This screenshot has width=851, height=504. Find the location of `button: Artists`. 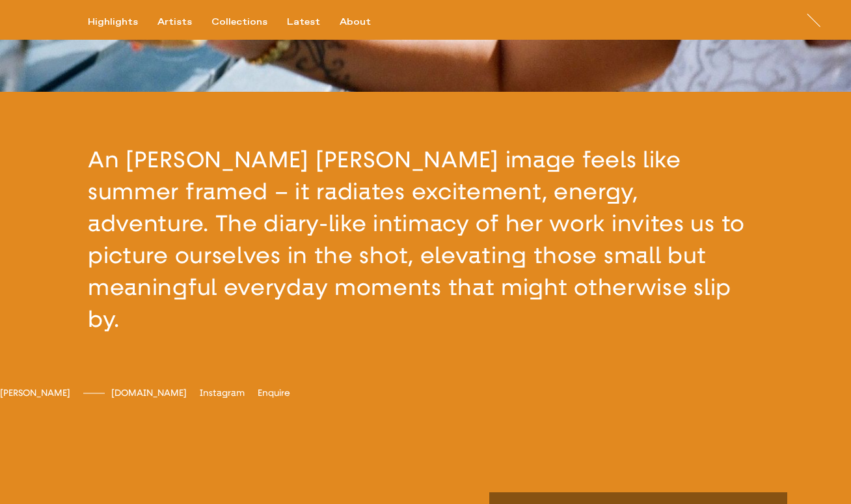

button: Artists is located at coordinates (184, 22).